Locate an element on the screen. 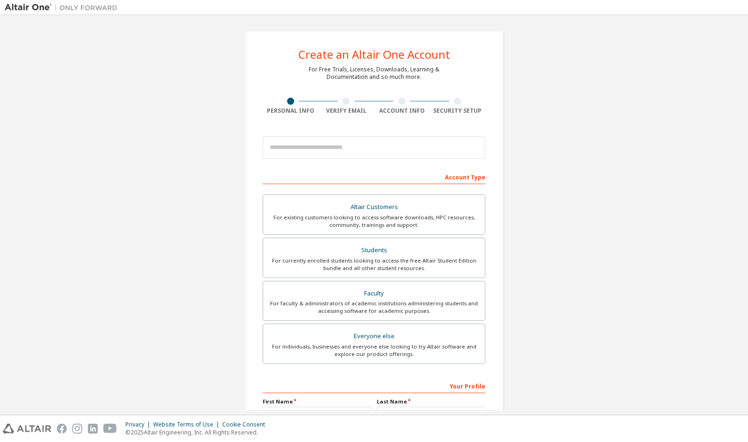 The image size is (748, 442). div: Cookie Consent is located at coordinates (246, 425).